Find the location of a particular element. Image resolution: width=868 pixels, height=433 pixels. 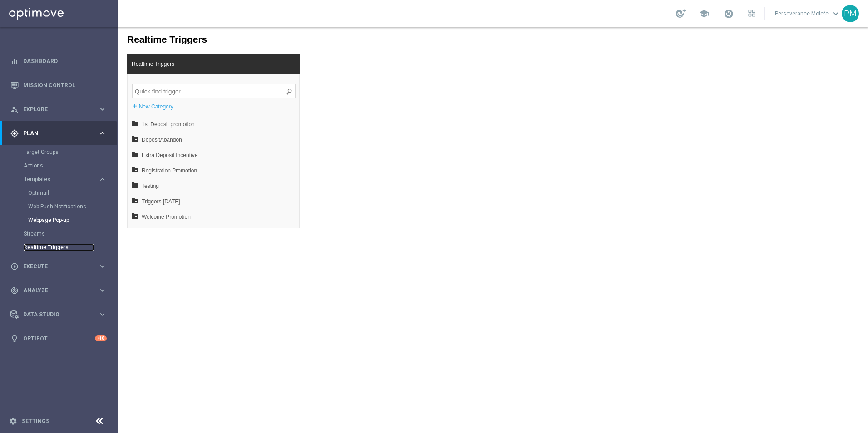

button: track_changes Analyze keyboard_arrow_right is located at coordinates (58, 291).